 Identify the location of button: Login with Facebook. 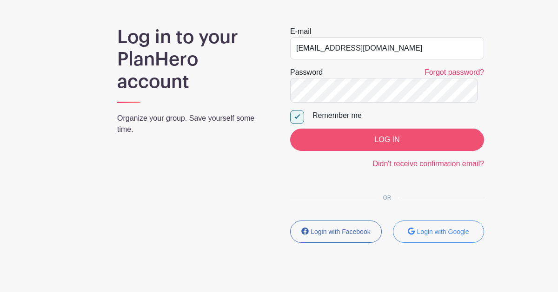
(335, 232).